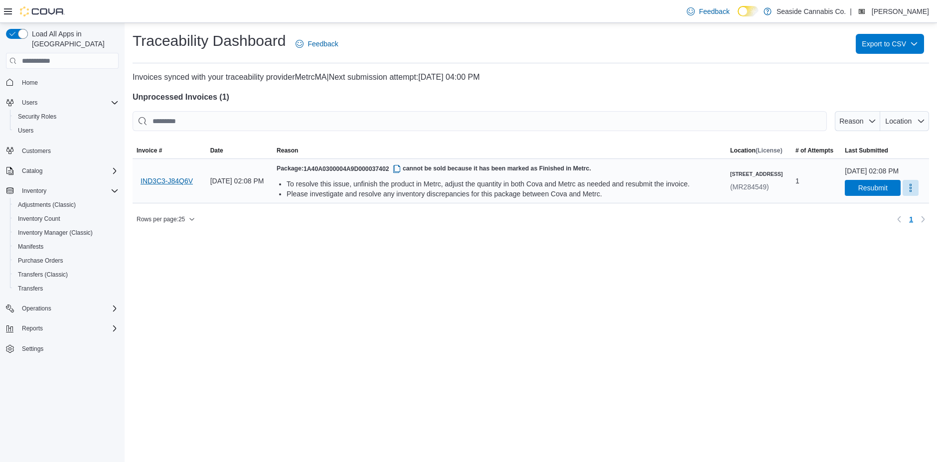 This screenshot has height=462, width=937. I want to click on a: Purchase Orders, so click(40, 261).